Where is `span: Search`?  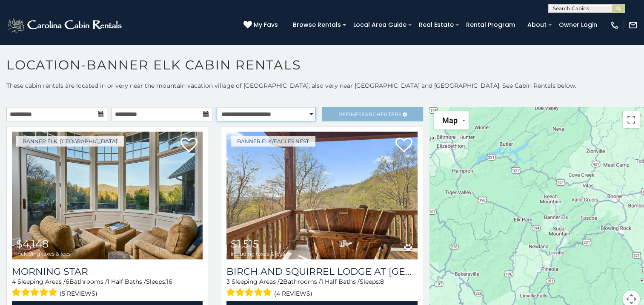
span: Search is located at coordinates (370, 114).